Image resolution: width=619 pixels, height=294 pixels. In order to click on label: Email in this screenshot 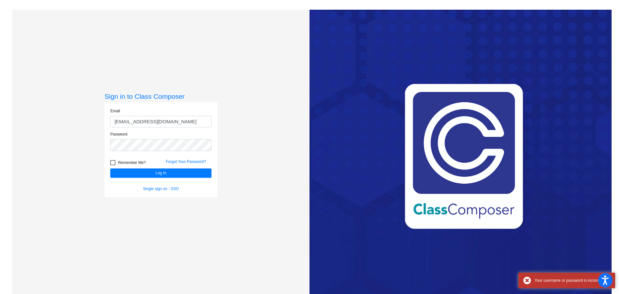, I will do `click(115, 111)`.